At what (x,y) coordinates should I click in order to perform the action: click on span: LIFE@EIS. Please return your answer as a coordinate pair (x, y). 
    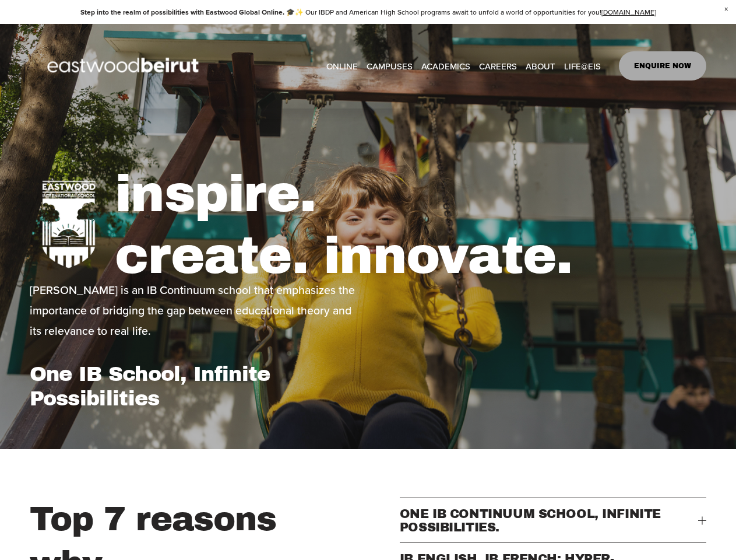
    Looking at the image, I should click on (582, 66).